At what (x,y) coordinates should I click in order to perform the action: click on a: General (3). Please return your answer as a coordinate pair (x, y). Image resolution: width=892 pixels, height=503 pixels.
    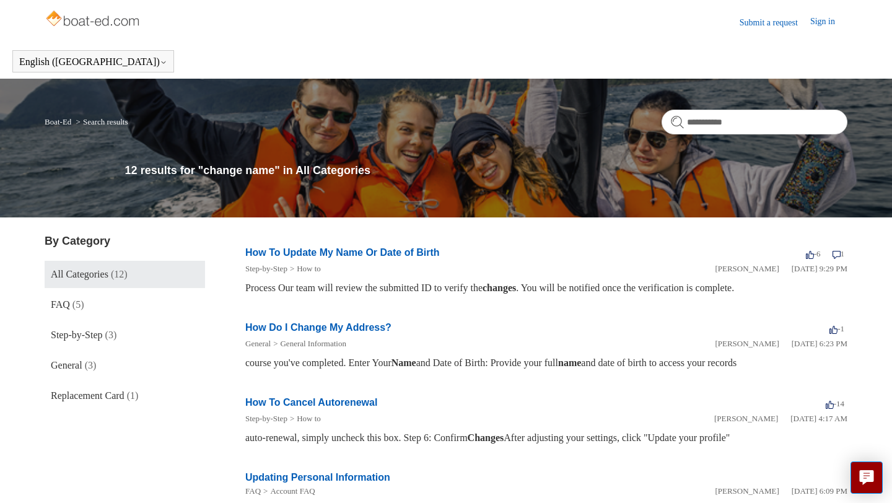
    Looking at the image, I should click on (125, 365).